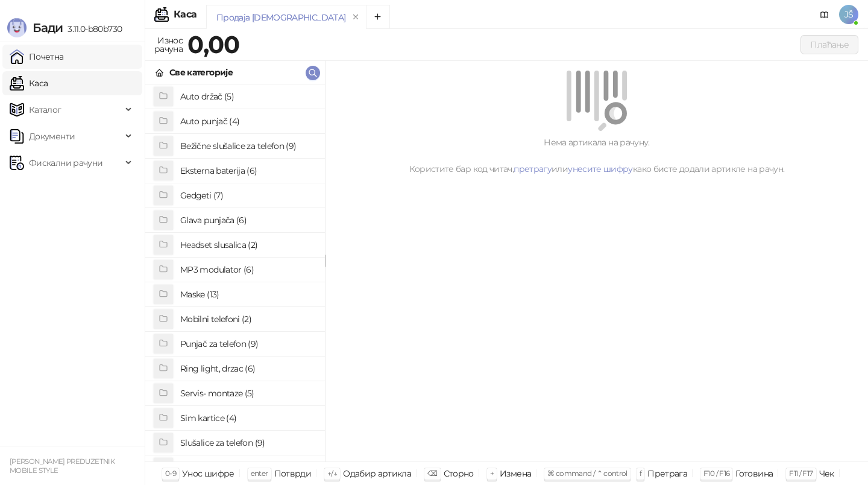  Describe the element at coordinates (248, 442) in the screenshot. I see `h4: Slušalice za telefon (9)` at that location.